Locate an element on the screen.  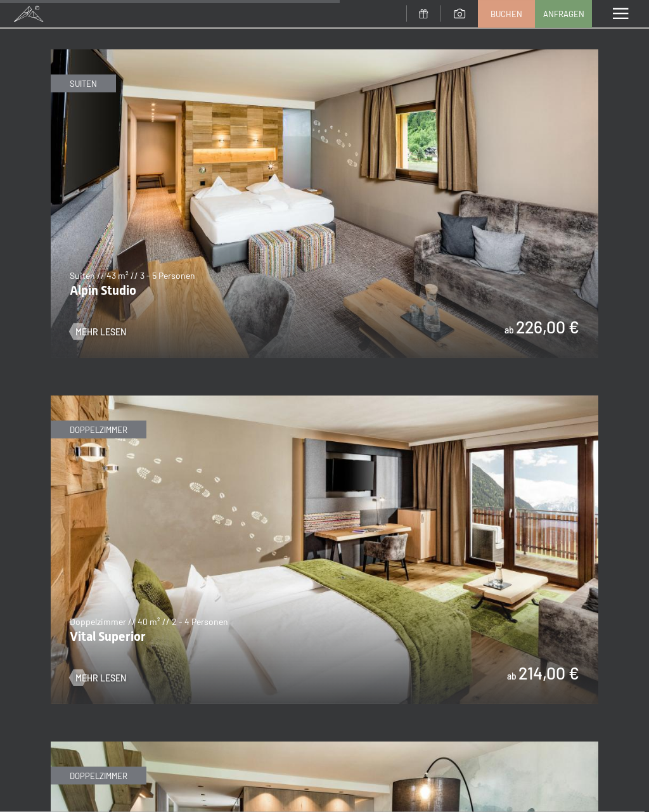
span: Buchen is located at coordinates (507, 14).